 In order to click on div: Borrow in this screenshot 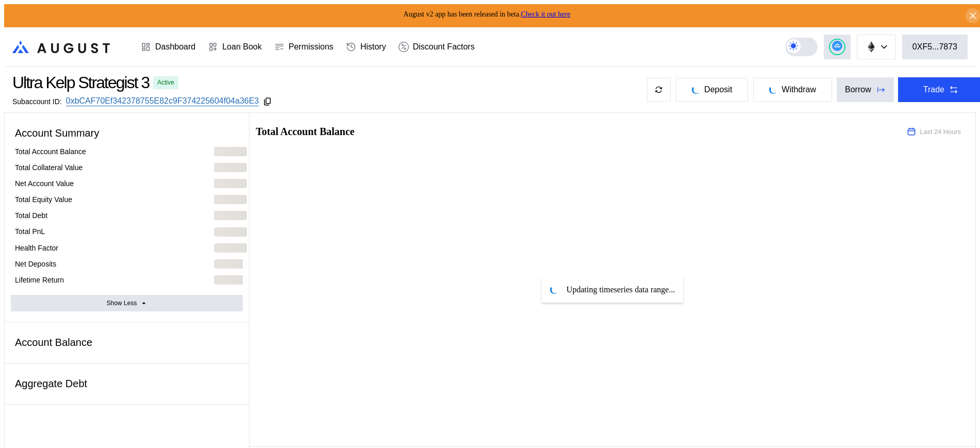, I will do `click(857, 90)`.